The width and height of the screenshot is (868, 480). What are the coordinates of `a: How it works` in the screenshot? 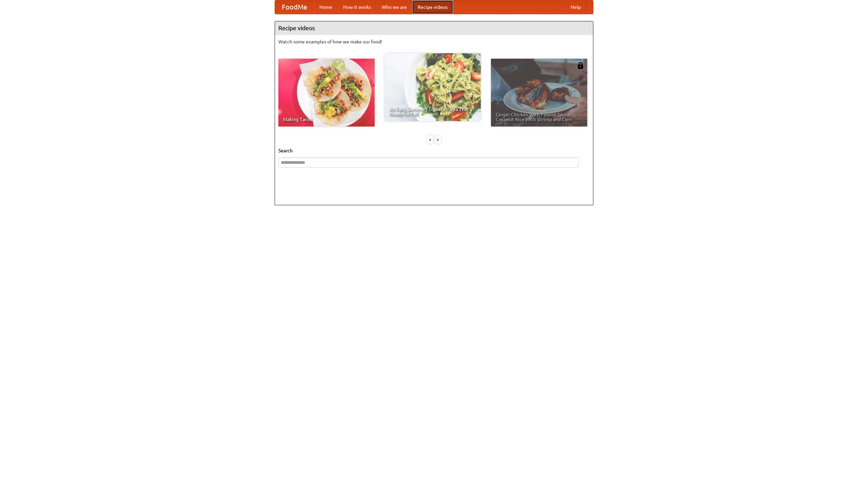 It's located at (357, 7).